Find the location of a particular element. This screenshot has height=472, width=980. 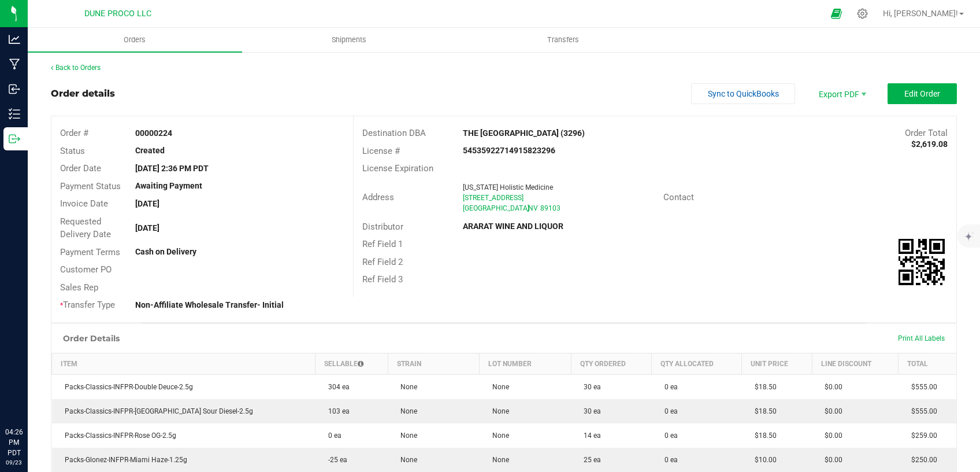

img: Scan me! is located at coordinates (922, 262).